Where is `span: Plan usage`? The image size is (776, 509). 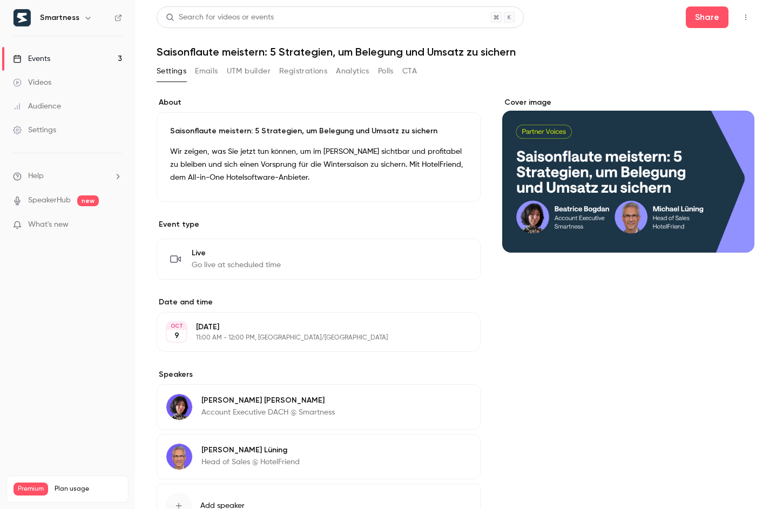 span: Plan usage is located at coordinates (88, 489).